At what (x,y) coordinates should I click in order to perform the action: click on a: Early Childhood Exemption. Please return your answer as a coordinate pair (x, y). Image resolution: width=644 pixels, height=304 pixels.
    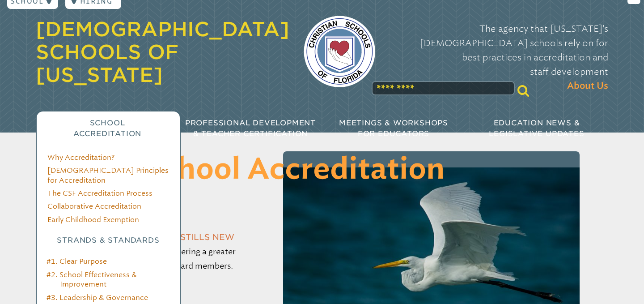
    Looking at the image, I should click on (93, 219).